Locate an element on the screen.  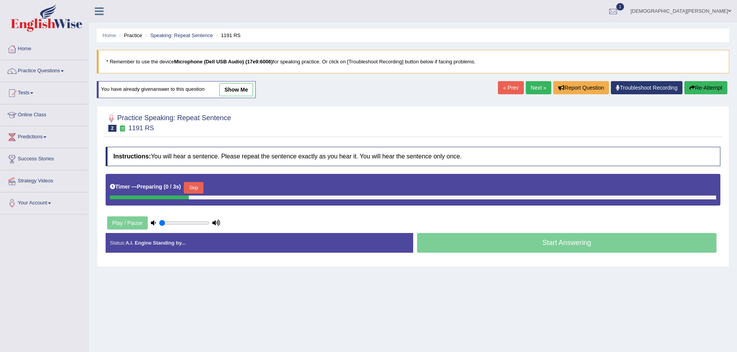
button: Re-Attempt is located at coordinates (705, 88).